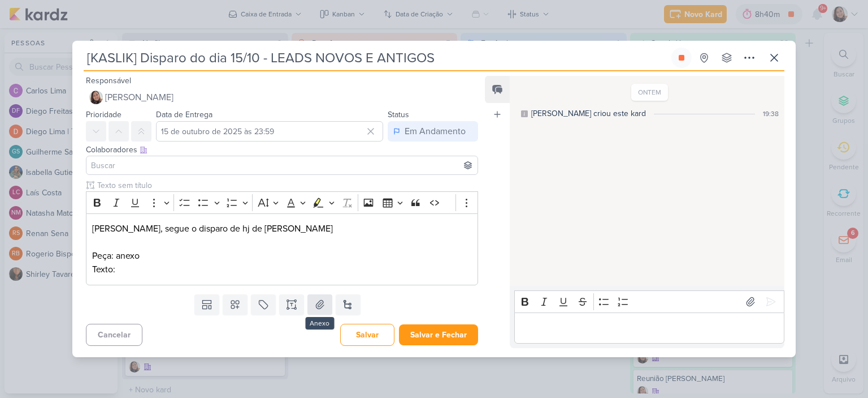  Describe the element at coordinates (282, 150) in the screenshot. I see `div: Colaboradores` at that location.